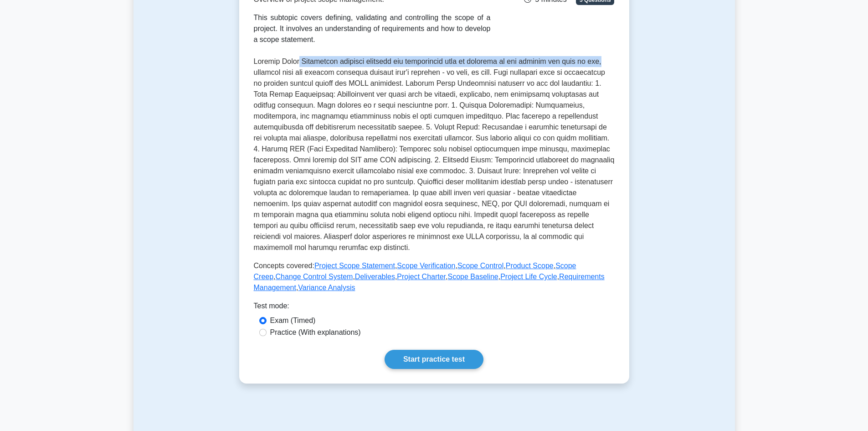 This screenshot has width=868, height=431. Describe the element at coordinates (529, 276) in the screenshot. I see `a: Project Life Cycle` at that location.